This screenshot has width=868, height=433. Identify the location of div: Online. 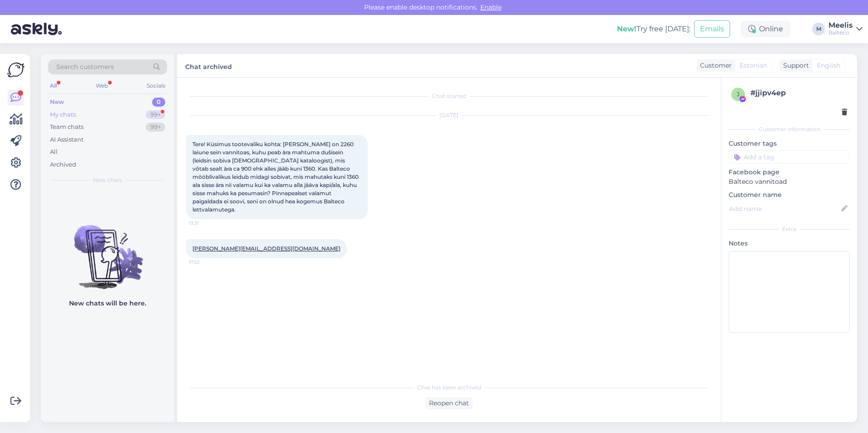
(766, 29).